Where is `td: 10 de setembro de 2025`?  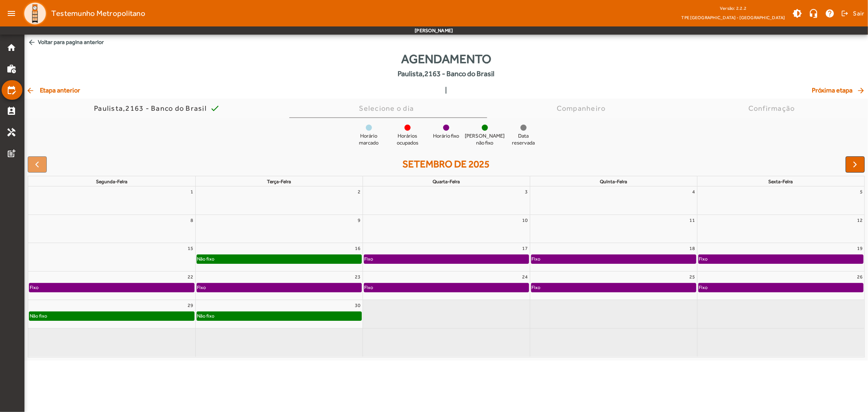
td: 10 de setembro de 2025 is located at coordinates (446, 229).